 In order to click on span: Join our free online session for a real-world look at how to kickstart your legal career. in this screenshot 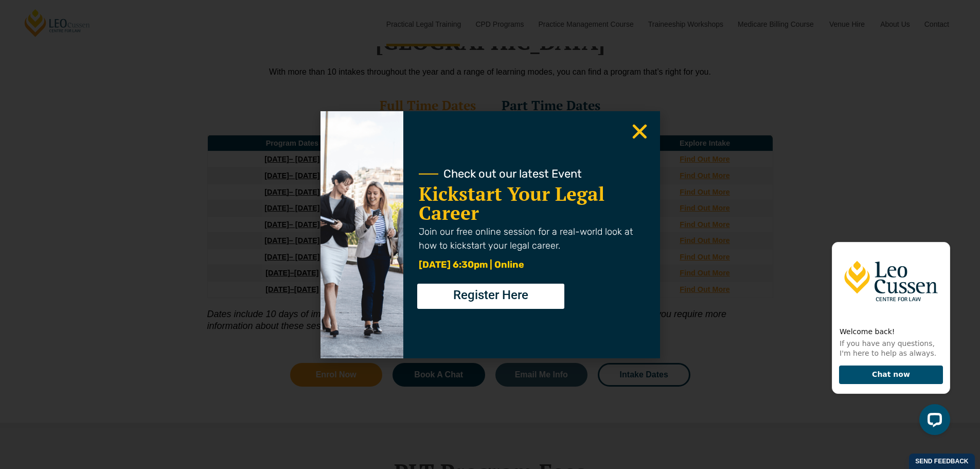, I will do `click(526, 238)`.